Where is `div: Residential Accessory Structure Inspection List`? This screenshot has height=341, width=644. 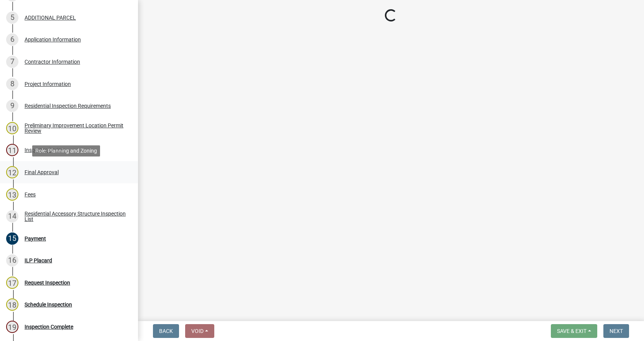 div: Residential Accessory Structure Inspection List is located at coordinates (75, 216).